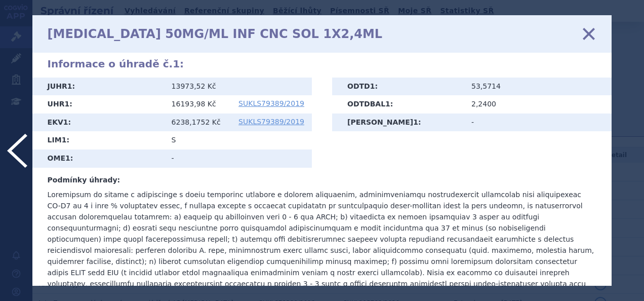  Describe the element at coordinates (322, 64) in the screenshot. I see `h2: Informace o úhradě č. :` at that location.